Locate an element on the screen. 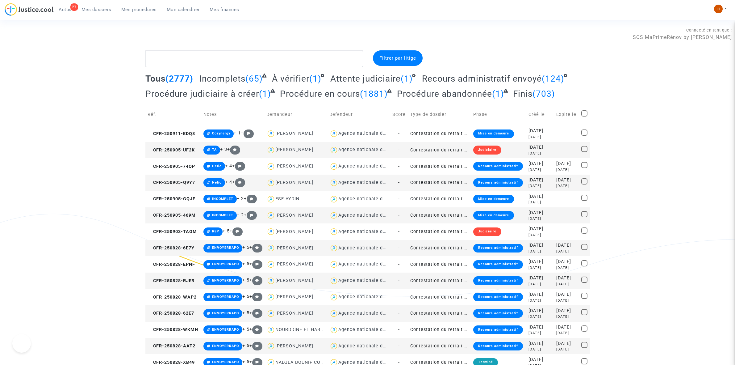  span: Mes procédures is located at coordinates (139, 10).